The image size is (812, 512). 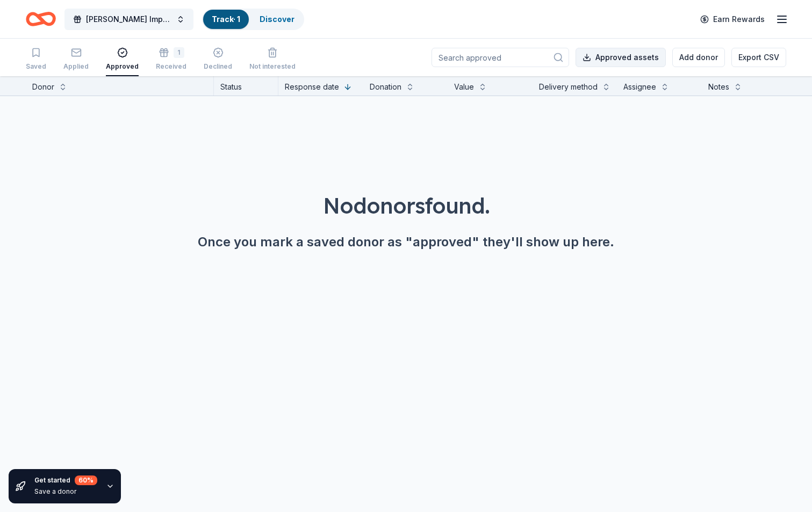 What do you see at coordinates (732, 19) in the screenshot?
I see `a: Earn Rewards` at bounding box center [732, 19].